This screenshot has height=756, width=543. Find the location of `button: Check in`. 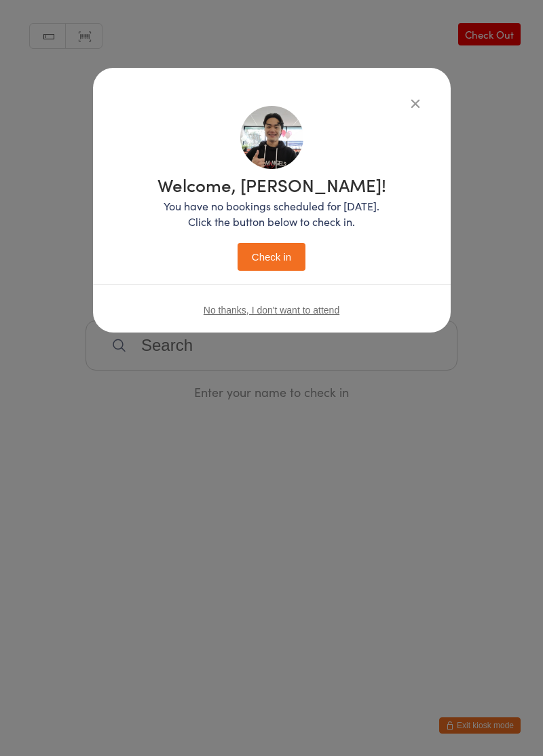

button: Check in is located at coordinates (272, 256).